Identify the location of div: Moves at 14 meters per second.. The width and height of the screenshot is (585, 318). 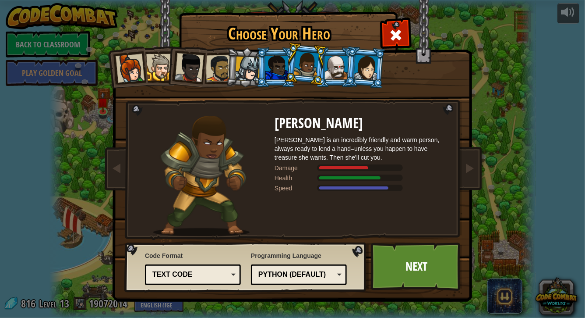
(362, 188).